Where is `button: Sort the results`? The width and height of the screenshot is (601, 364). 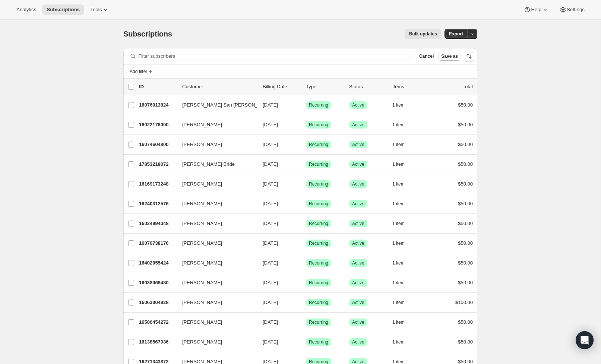
button: Sort the results is located at coordinates (470, 56).